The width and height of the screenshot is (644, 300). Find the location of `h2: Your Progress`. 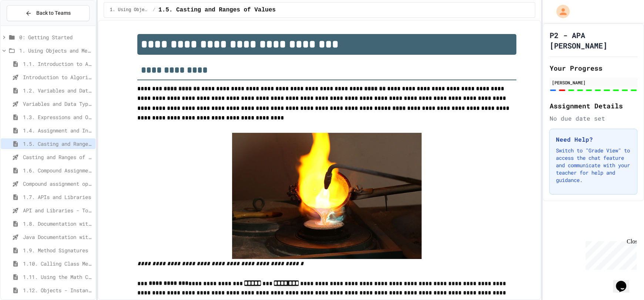

h2: Your Progress is located at coordinates (594, 68).